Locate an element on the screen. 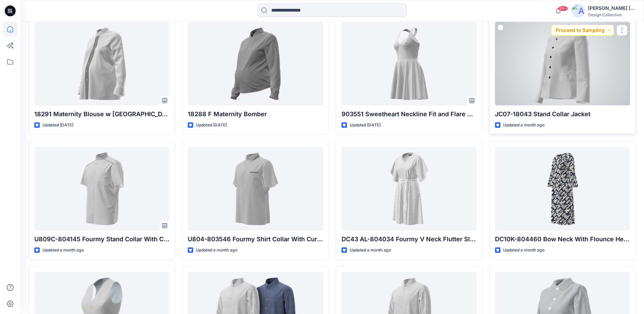 This screenshot has height=314, width=644. a: 903551 Sweetheart Neckline Fit and Flare Suncoast is located at coordinates (409, 64).